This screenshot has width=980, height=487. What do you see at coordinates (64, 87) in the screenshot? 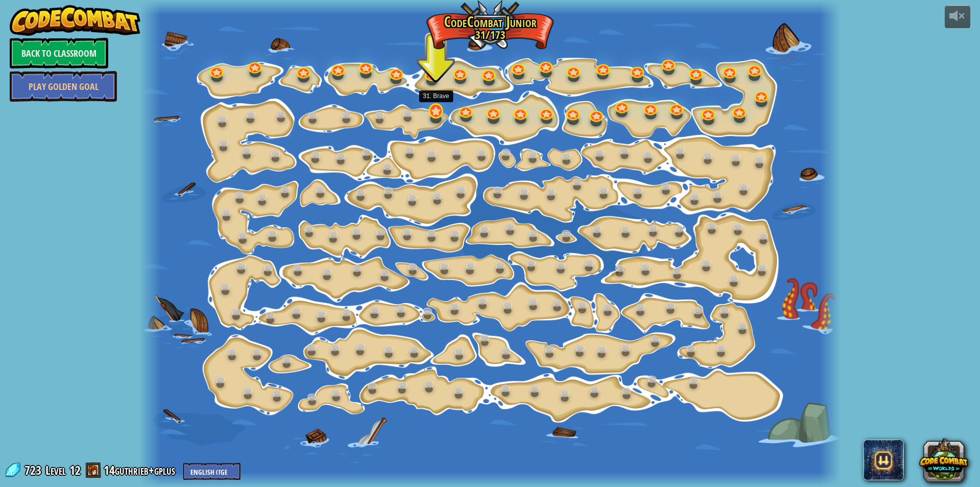
I see `a: Play Golden Goal` at bounding box center [64, 87].